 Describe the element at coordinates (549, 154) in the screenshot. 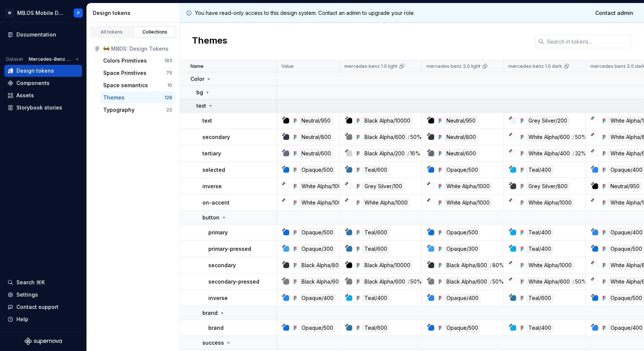

I see `div: White Alpha/400` at that location.